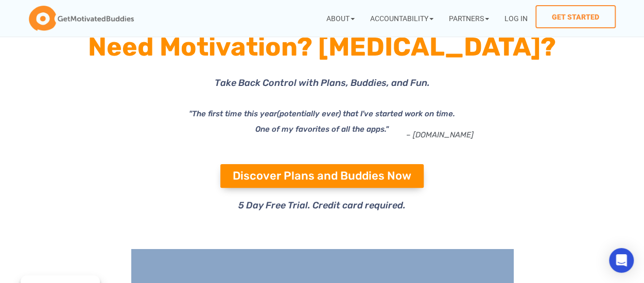 This screenshot has height=283, width=644. Describe the element at coordinates (355, 121) in the screenshot. I see `i: (potentially ever) that I've started work on time. One of my favorites of all the apps."` at that location.